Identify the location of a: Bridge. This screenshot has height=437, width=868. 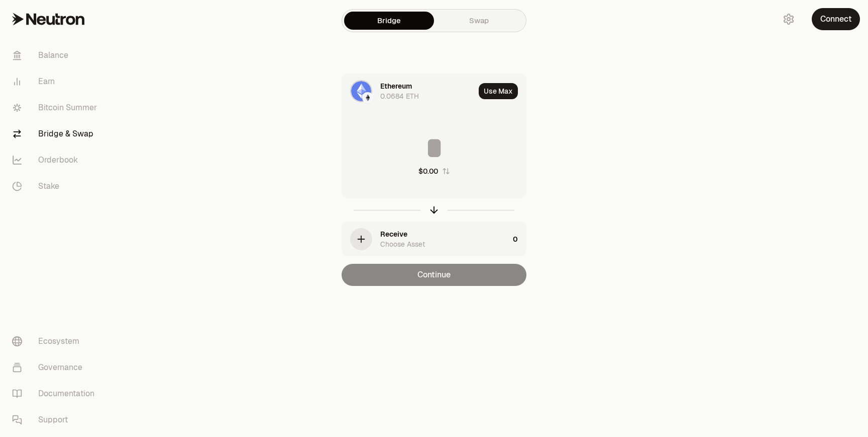
(389, 21).